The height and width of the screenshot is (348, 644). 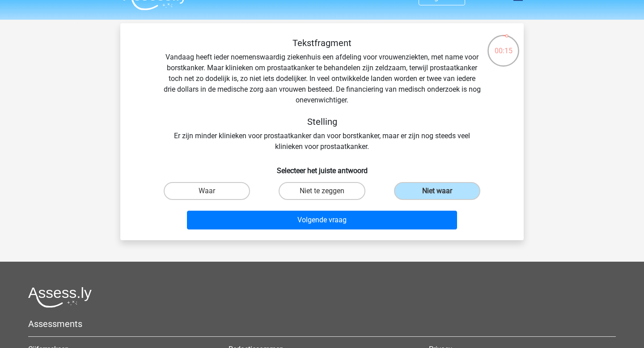 I want to click on h5: Stelling, so click(x=322, y=122).